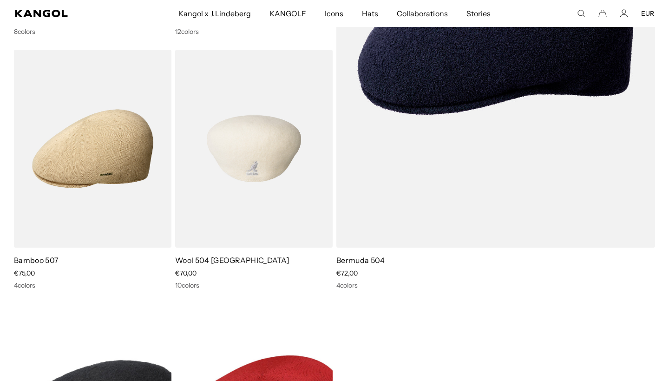 This screenshot has width=669, height=381. What do you see at coordinates (36, 260) in the screenshot?
I see `a: Bamboo 507` at bounding box center [36, 260].